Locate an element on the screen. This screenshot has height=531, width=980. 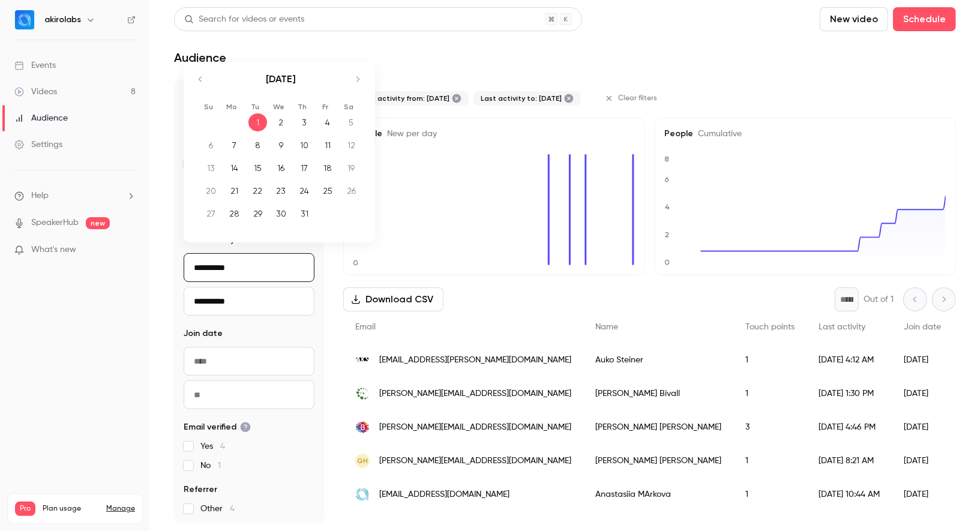
span: Join date is located at coordinates (922, 327).